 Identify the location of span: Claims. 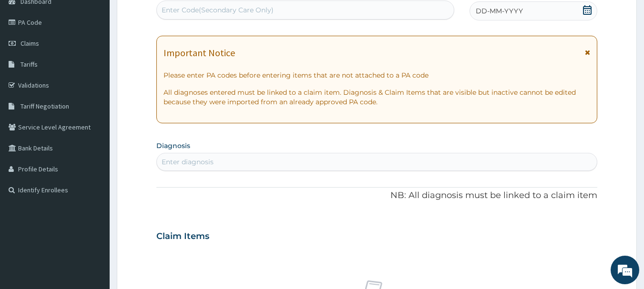
(29, 43).